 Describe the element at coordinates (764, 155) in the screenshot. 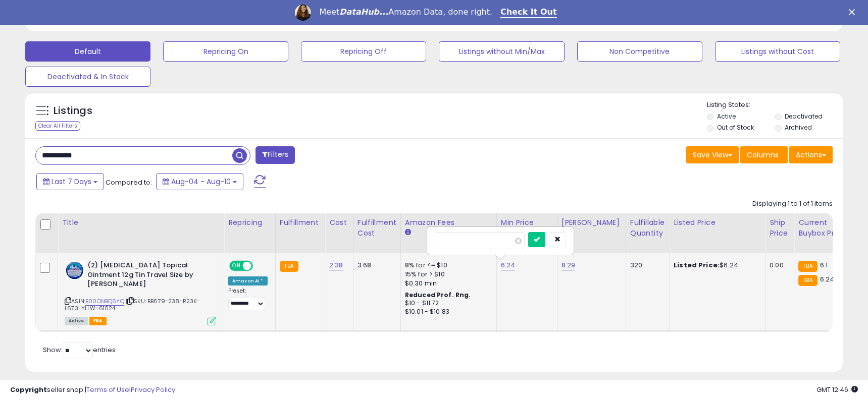

I see `button: Columns` at that location.